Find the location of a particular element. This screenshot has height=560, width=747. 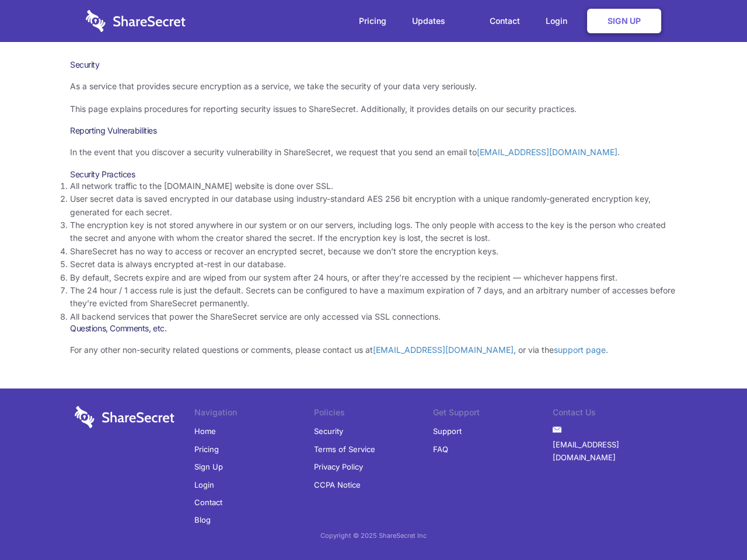

h3: Questions, Comments, etc. is located at coordinates (374, 329).